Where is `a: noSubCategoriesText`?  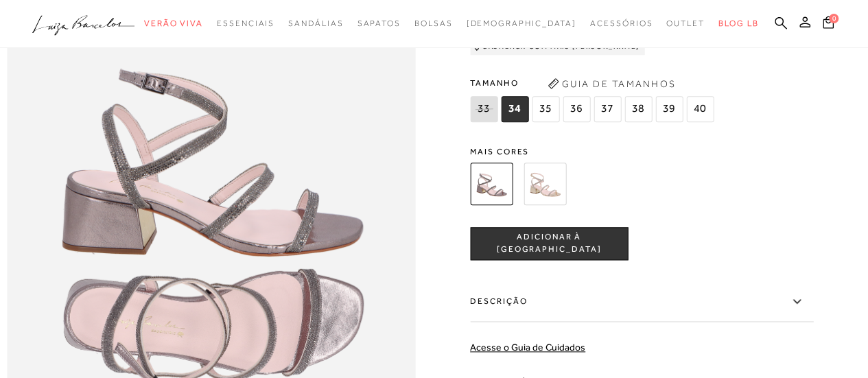
a: noSubCategoriesText is located at coordinates (521, 23).